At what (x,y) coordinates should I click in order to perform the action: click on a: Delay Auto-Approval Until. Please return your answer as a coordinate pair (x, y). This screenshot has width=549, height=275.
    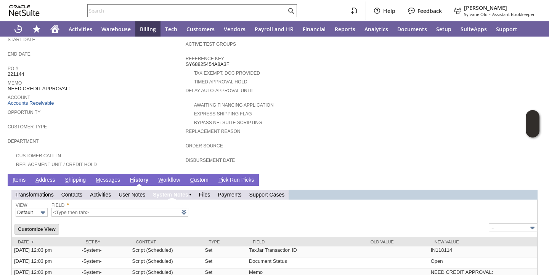
    Looking at the image, I should click on (219, 91).